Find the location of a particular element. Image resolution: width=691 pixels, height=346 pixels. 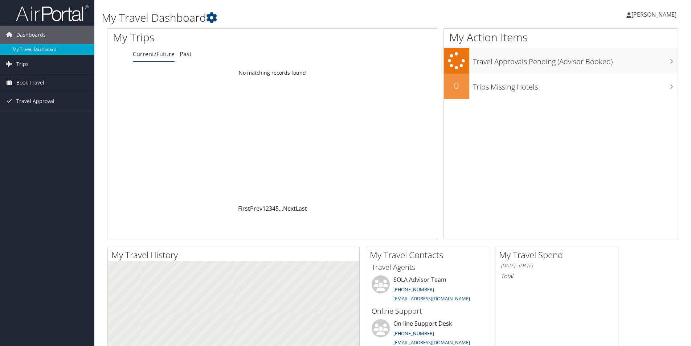

h3: Travel Approvals Pending (Advisor Booked) is located at coordinates (575, 60).